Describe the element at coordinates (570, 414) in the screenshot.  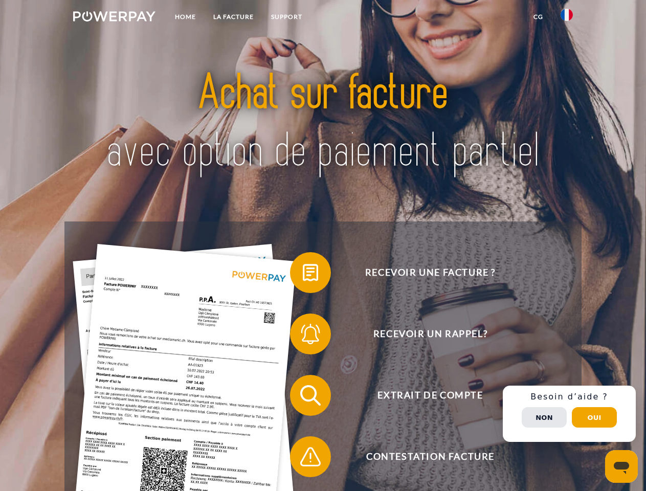
I see `div: Schnellhilfe` at that location.